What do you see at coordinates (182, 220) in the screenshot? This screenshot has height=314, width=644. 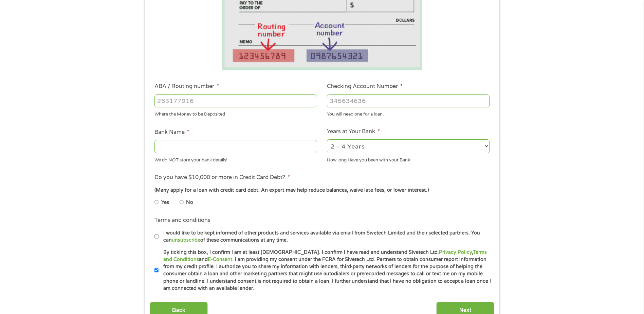 I see `label: Terms and conditions` at bounding box center [182, 220].